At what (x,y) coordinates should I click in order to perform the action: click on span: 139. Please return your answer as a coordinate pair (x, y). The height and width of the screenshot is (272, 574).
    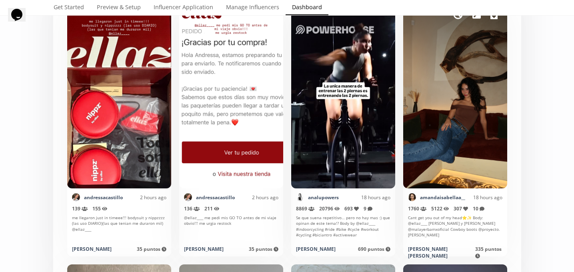
    Looking at the image, I should click on (80, 208).